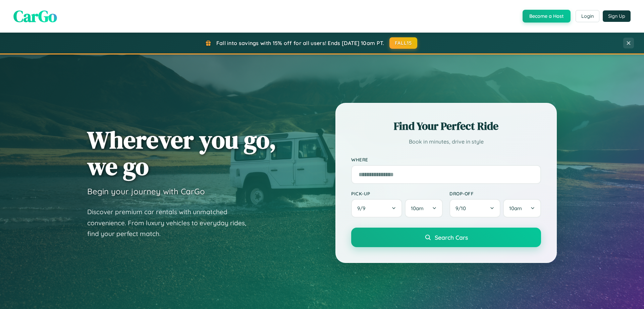 Image resolution: width=644 pixels, height=309 pixels. What do you see at coordinates (447, 126) in the screenshot?
I see `h2: Find Your Perfect Ride` at bounding box center [447, 126].